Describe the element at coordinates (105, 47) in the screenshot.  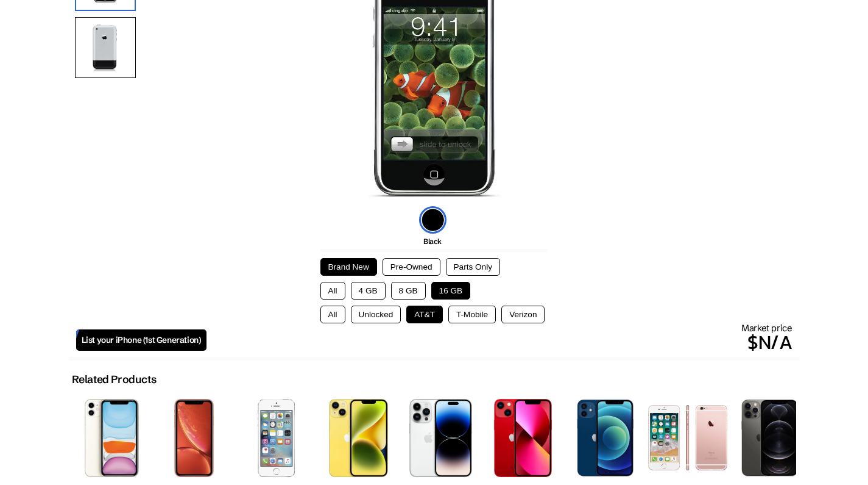
I see `img: Rear` at that location.